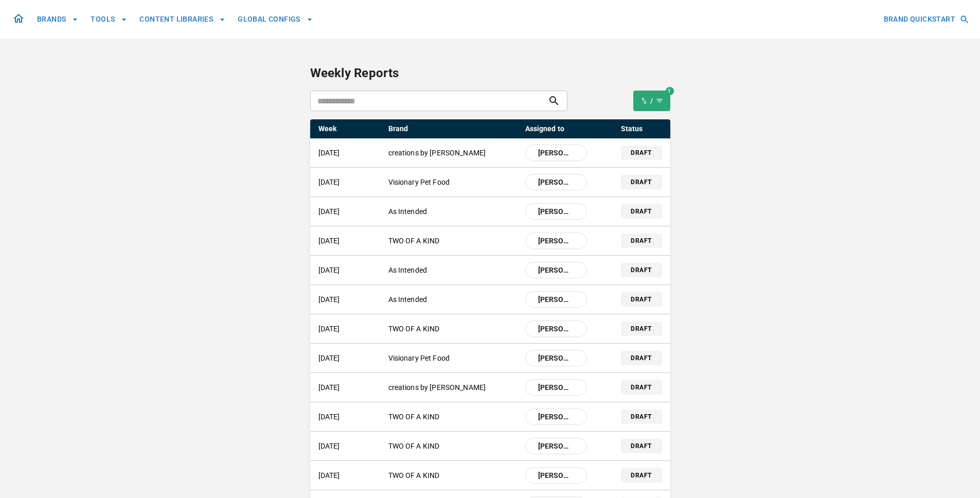 This screenshot has width=980, height=498. Describe the element at coordinates (652, 101) in the screenshot. I see `button: 1` at that location.